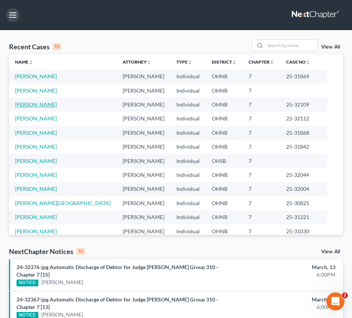 Image resolution: width=352 pixels, height=318 pixels. What do you see at coordinates (137, 62) in the screenshot?
I see `a: Attorneyunfold_more` at bounding box center [137, 62].